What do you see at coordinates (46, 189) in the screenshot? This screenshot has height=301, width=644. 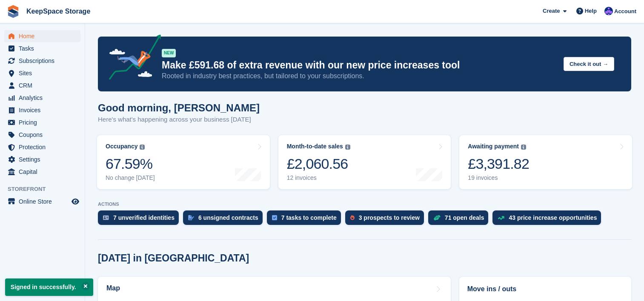 I see `span: Storefront` at bounding box center [46, 189].